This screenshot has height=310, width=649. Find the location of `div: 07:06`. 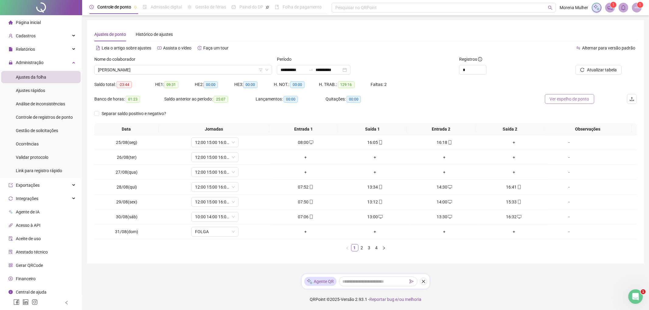

div: 07:06 is located at coordinates (305, 217).